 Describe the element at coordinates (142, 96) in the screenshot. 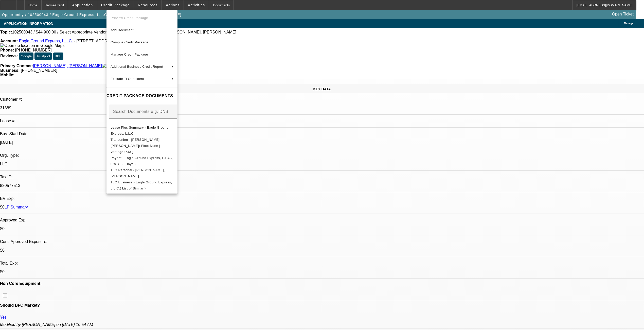

I see `h4: CREDIT PACKAGE DOCUMENTS` at that location.